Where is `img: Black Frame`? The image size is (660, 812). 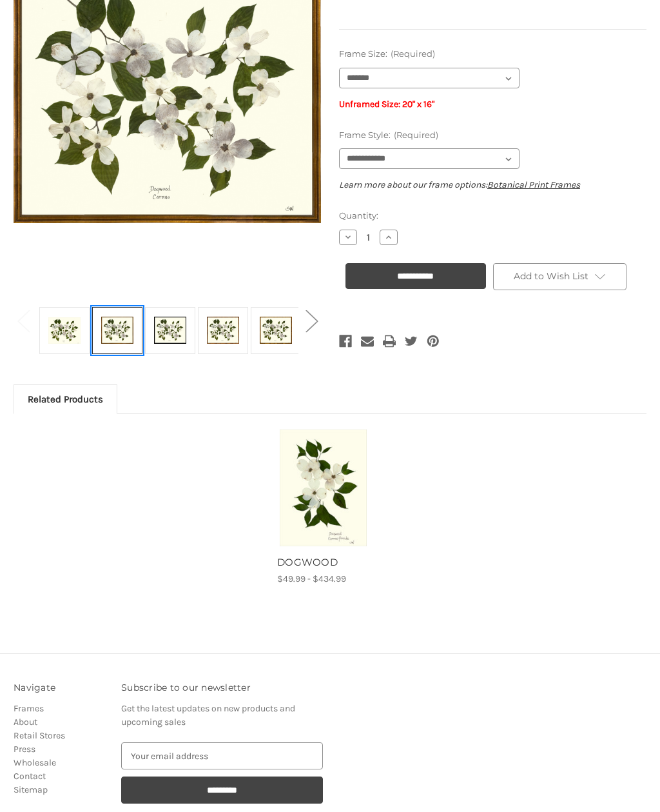
img: Black Frame is located at coordinates (170, 330).